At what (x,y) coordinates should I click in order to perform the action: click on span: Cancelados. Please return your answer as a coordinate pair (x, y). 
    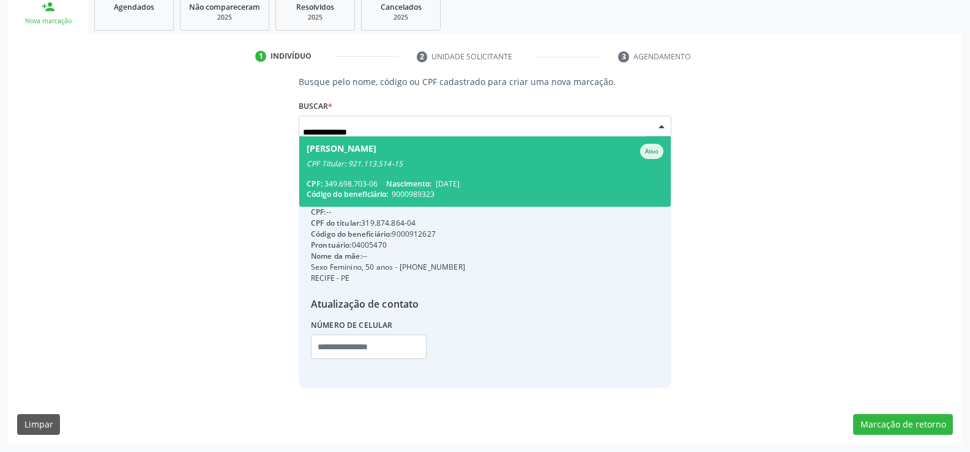
    Looking at the image, I should click on (401, 7).